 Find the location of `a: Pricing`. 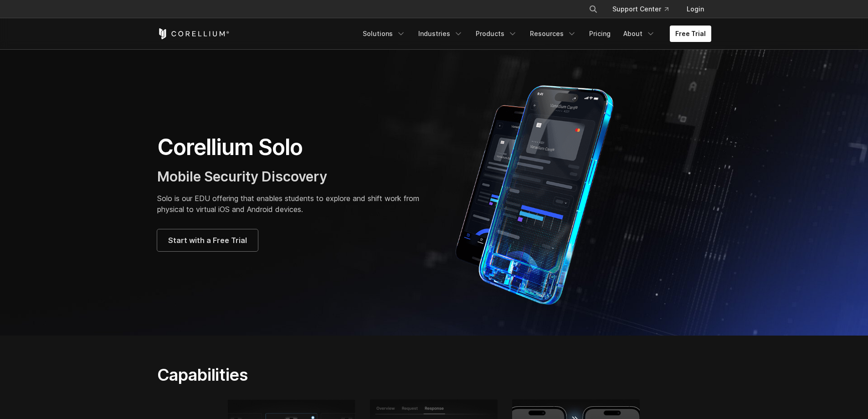

a: Pricing is located at coordinates (600, 33).